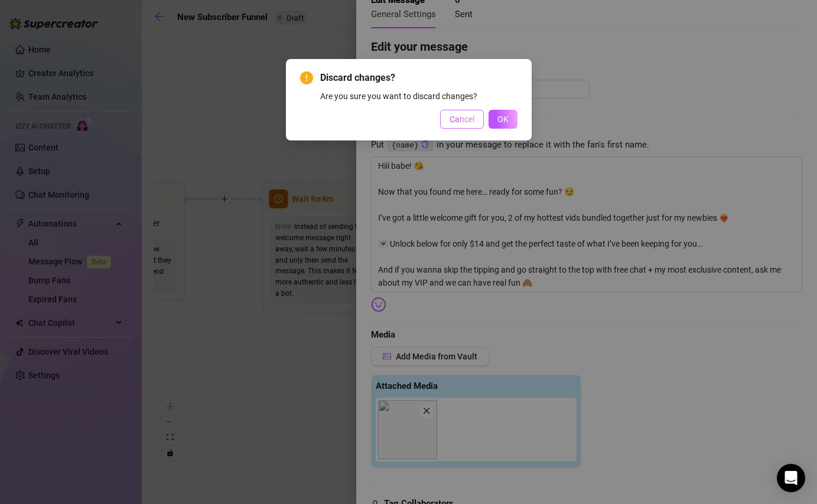  Describe the element at coordinates (502, 119) in the screenshot. I see `span: OK` at that location.